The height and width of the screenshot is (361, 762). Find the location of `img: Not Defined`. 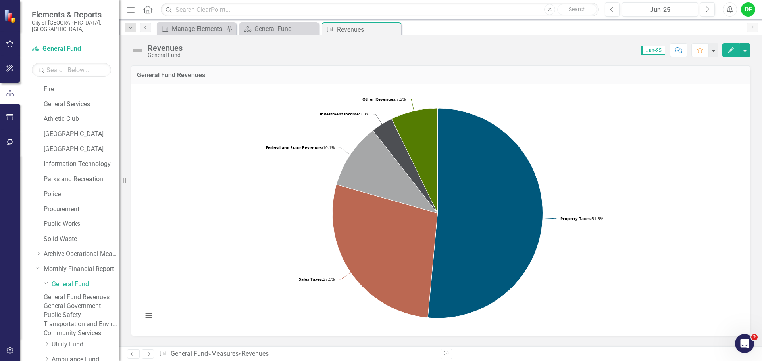

img: Not Defined is located at coordinates (137, 50).